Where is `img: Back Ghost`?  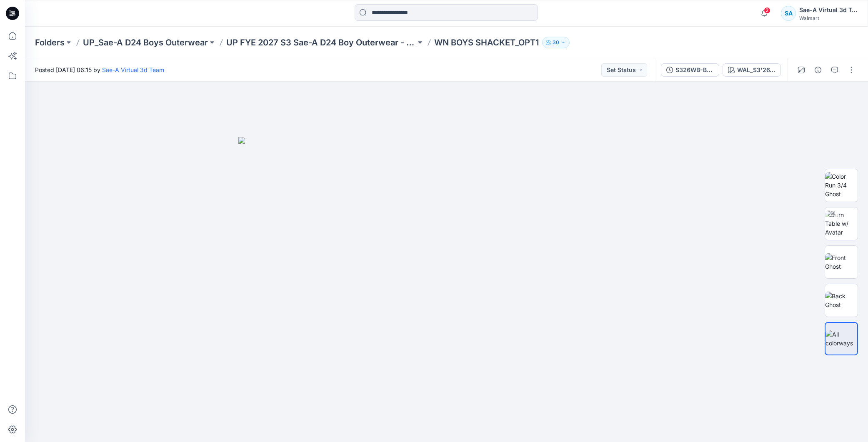 img: Back Ghost is located at coordinates (841, 300).